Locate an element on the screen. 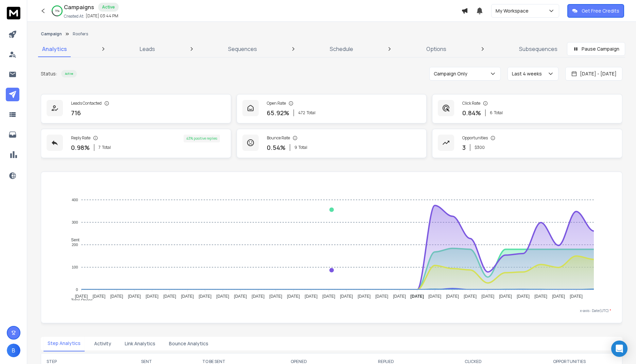 Image resolution: width=636 pixels, height=364 pixels. a: Leads Contacted716 is located at coordinates (136, 109).